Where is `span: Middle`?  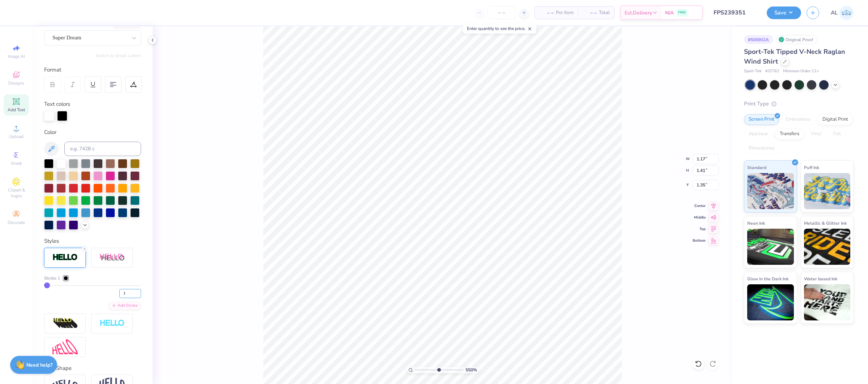 span: Middle is located at coordinates (699, 217).